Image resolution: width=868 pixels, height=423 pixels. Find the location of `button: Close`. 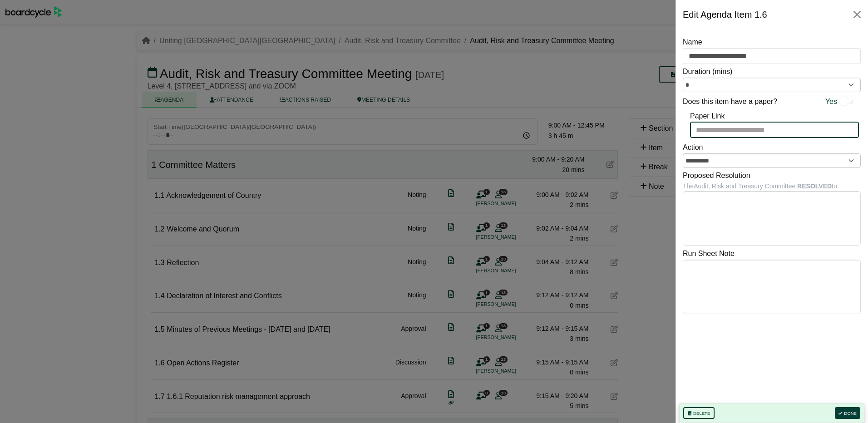

button: Close is located at coordinates (857, 15).